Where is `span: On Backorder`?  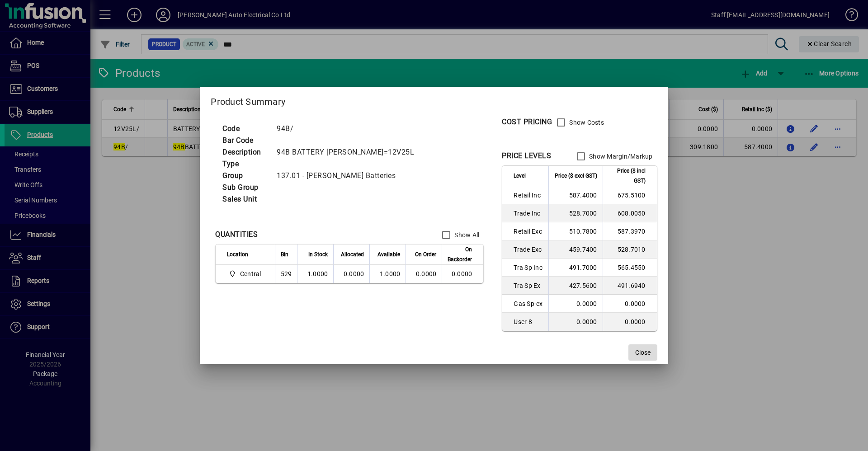
span: On Backorder is located at coordinates (460, 254).